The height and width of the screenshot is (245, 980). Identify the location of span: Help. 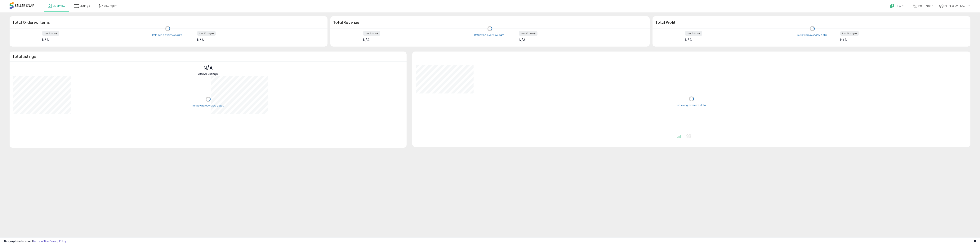
(898, 6).